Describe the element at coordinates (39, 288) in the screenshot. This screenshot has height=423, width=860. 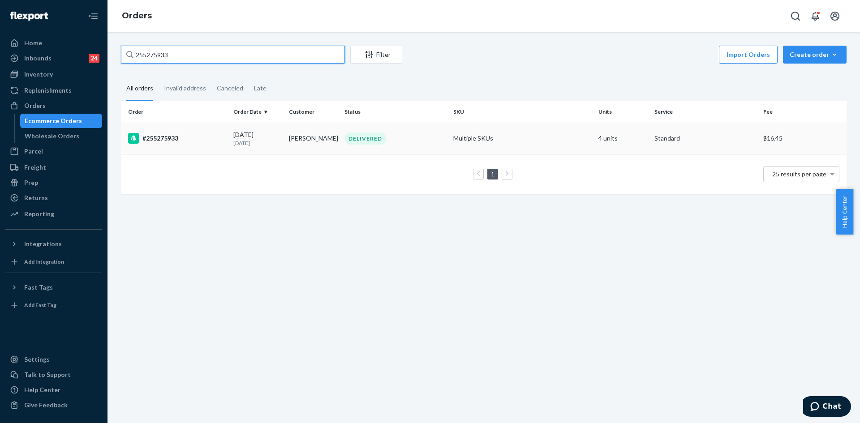
I see `div: Fast Tags` at that location.